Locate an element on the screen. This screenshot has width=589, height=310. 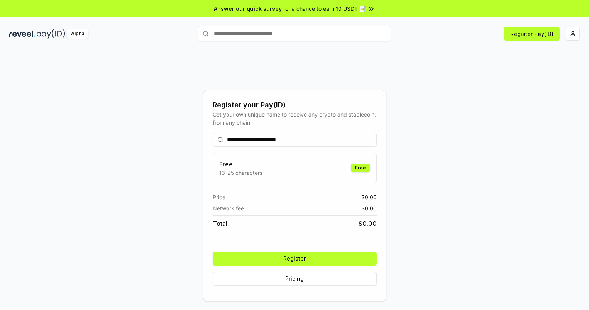
div: Get your own unique name to receive any crypto and stablecoin, from any chain is located at coordinates (295, 119).